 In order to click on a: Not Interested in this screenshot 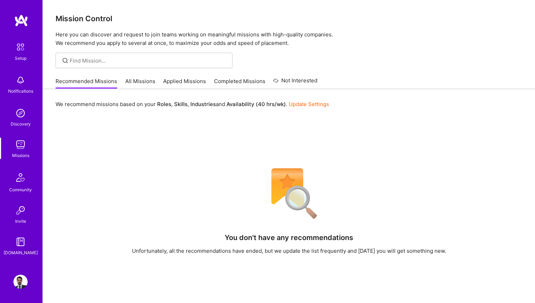, I will do `click(295, 83)`.